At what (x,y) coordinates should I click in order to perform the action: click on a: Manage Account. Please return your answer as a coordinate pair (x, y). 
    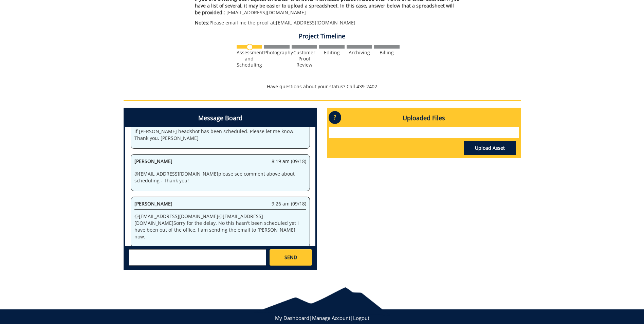
    Looking at the image, I should click on (331, 318).